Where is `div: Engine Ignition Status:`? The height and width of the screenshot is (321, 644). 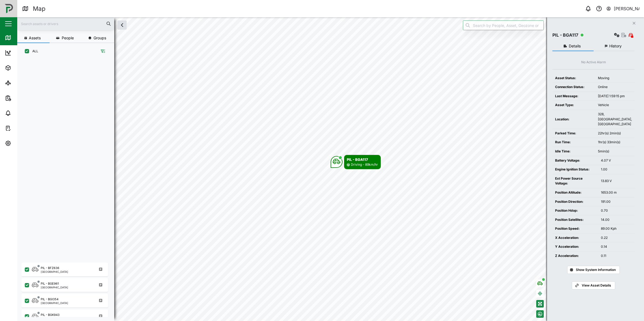 div: Engine Ignition Status: is located at coordinates (575, 169).